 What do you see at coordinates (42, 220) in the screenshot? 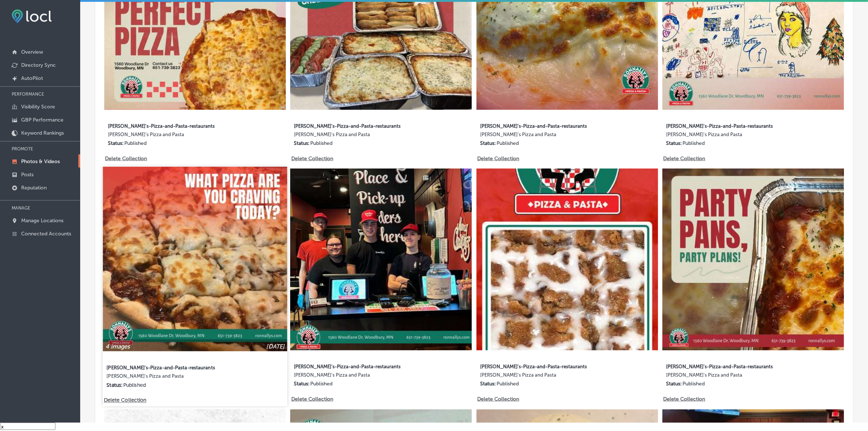
I see `p: Manage Locations` at bounding box center [42, 220].